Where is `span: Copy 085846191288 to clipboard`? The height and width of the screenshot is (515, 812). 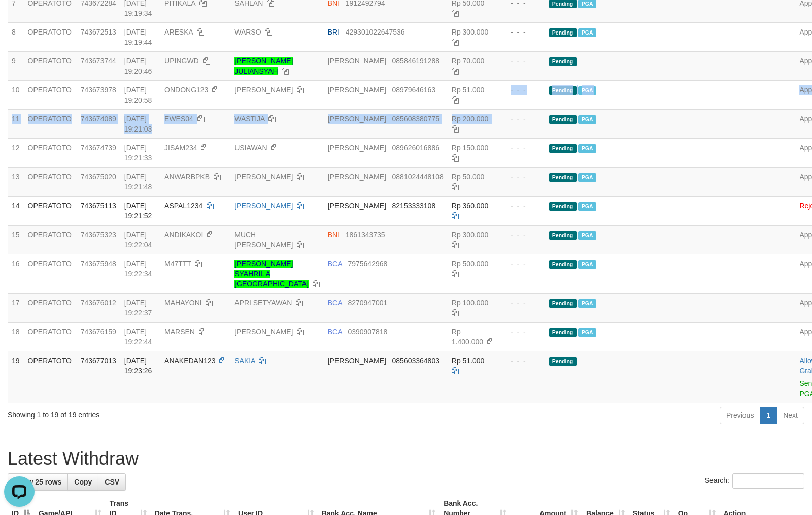
span: Copy 085846191288 to clipboard is located at coordinates (415, 61).